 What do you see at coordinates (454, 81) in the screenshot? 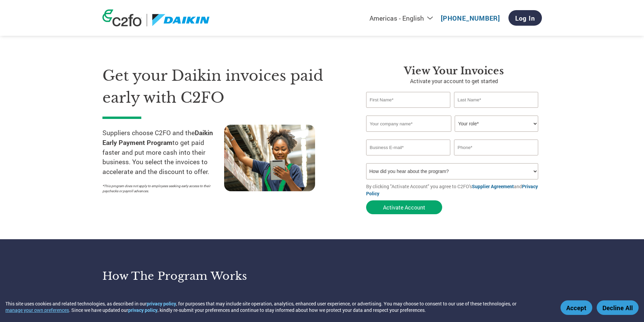
I see `p: Activate your account to get started` at bounding box center [454, 81].